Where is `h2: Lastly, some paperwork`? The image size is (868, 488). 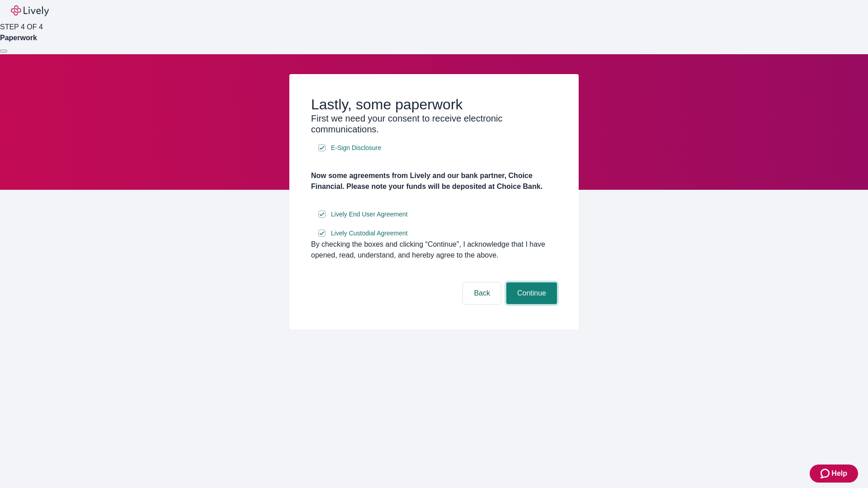 h2: Lastly, some paperwork is located at coordinates (434, 105).